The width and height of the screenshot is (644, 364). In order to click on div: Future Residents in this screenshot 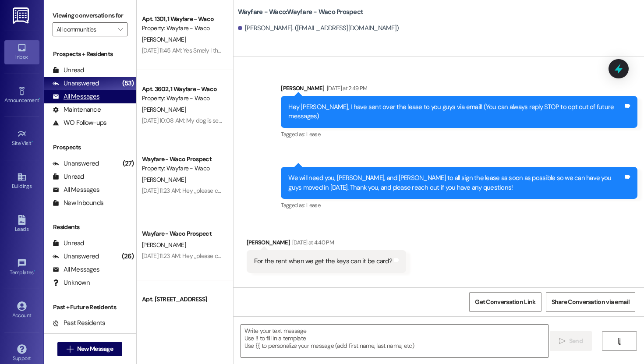, I will do `click(82, 336)`.